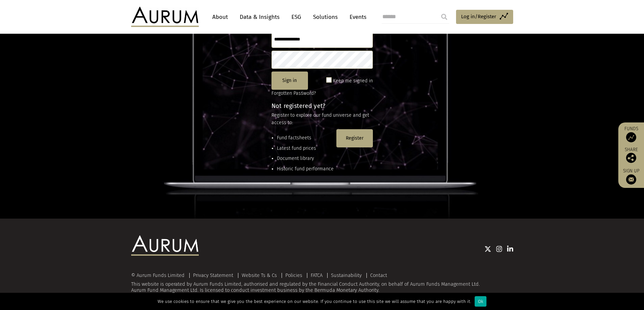 Image resolution: width=644 pixels, height=310 pixels. Describe the element at coordinates (444, 17) in the screenshot. I see `input: Submit` at that location.